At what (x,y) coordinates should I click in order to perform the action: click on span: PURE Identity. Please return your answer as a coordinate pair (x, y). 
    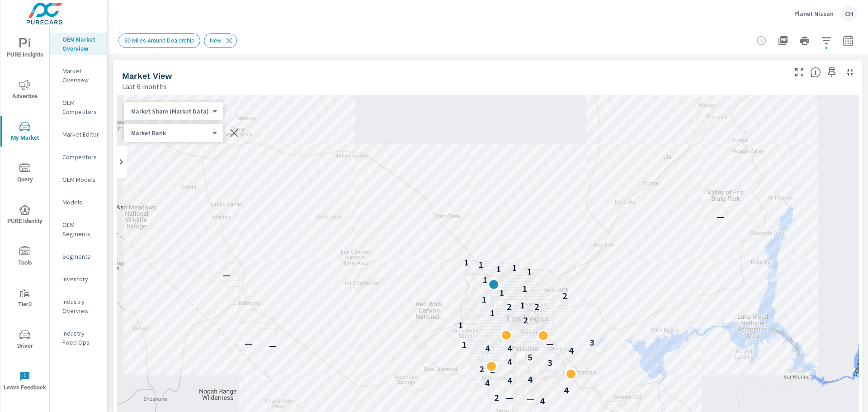
    Looking at the image, I should click on (25, 216).